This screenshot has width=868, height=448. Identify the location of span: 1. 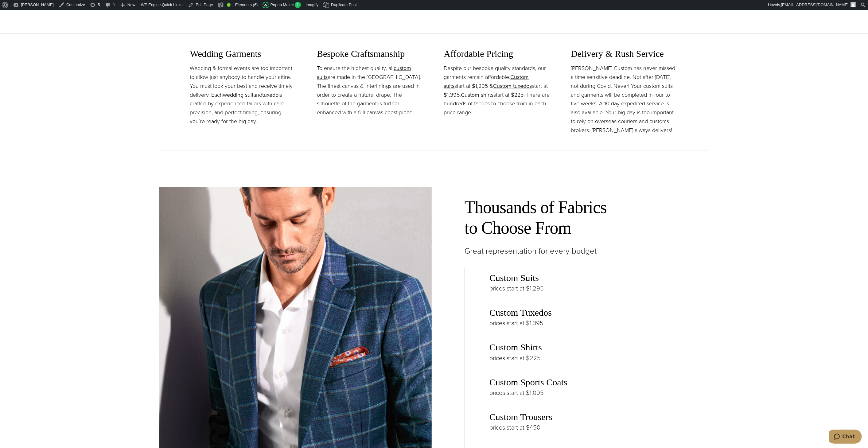
(298, 5).